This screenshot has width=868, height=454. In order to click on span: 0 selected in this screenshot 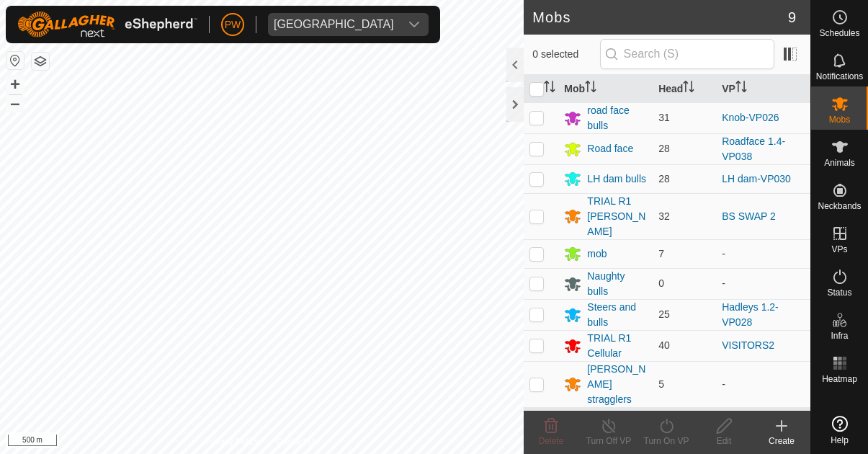, I will do `click(565, 54)`.